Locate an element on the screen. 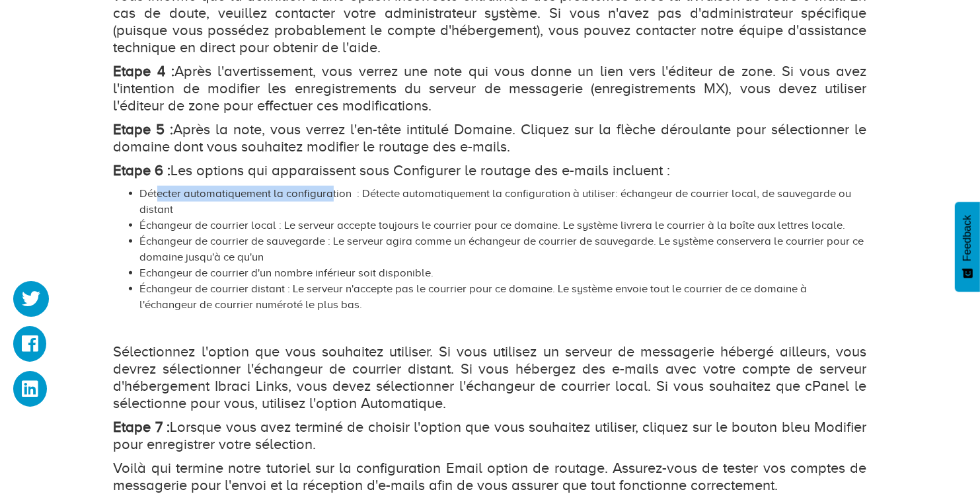  strong: Etape 6 : is located at coordinates (142, 170).